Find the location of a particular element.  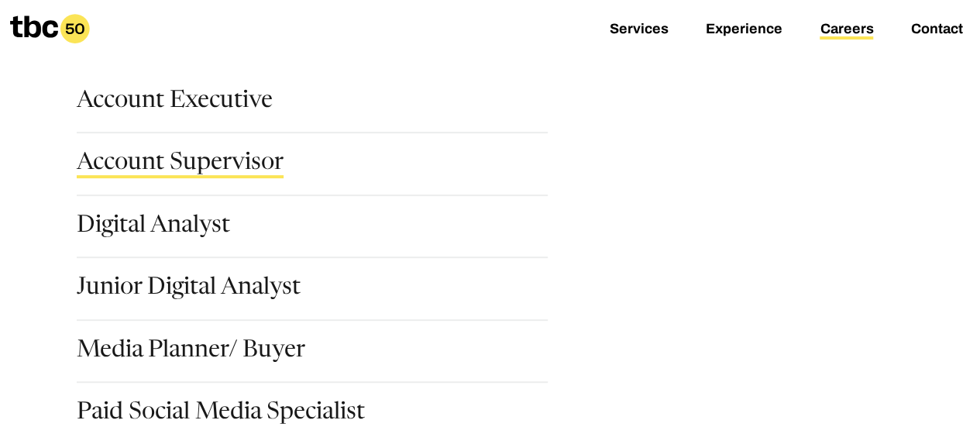

a: Digital Analyst is located at coordinates (154, 228).